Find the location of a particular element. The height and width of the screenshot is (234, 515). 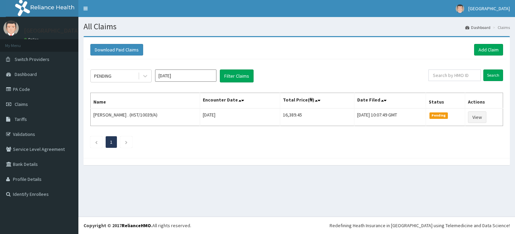

span: Claims is located at coordinates (21, 104).